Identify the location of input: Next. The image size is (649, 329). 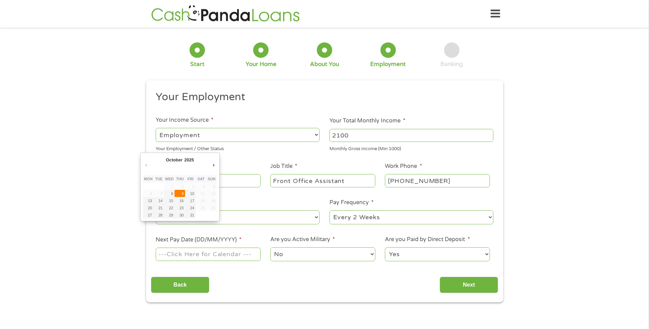
(469, 285).